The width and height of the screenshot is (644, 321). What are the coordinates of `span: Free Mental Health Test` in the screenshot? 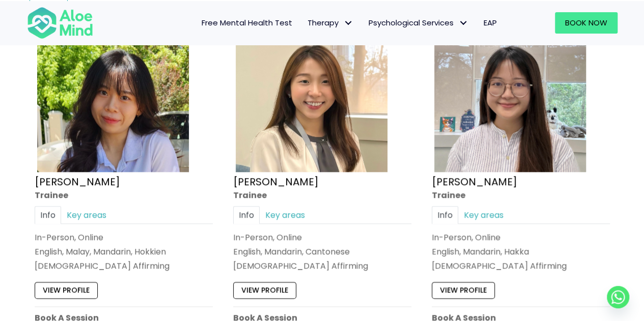 It's located at (247, 23).